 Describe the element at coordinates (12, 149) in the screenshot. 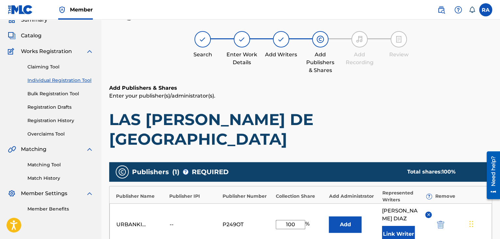

I see `img: Matching` at that location.